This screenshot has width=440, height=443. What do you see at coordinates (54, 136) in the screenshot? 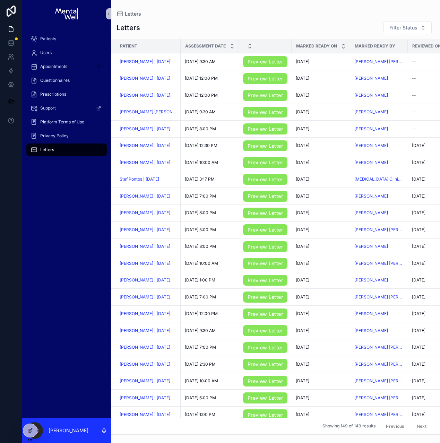
I see `span: Privacy Policy` at bounding box center [54, 136].